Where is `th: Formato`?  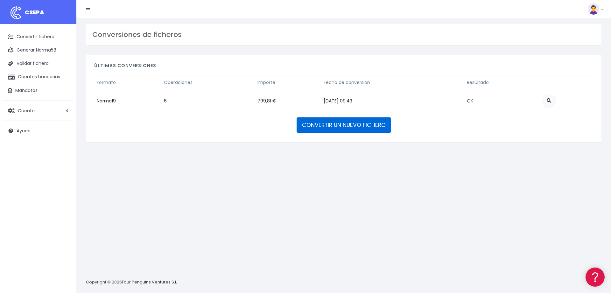
th: Formato is located at coordinates (128, 82).